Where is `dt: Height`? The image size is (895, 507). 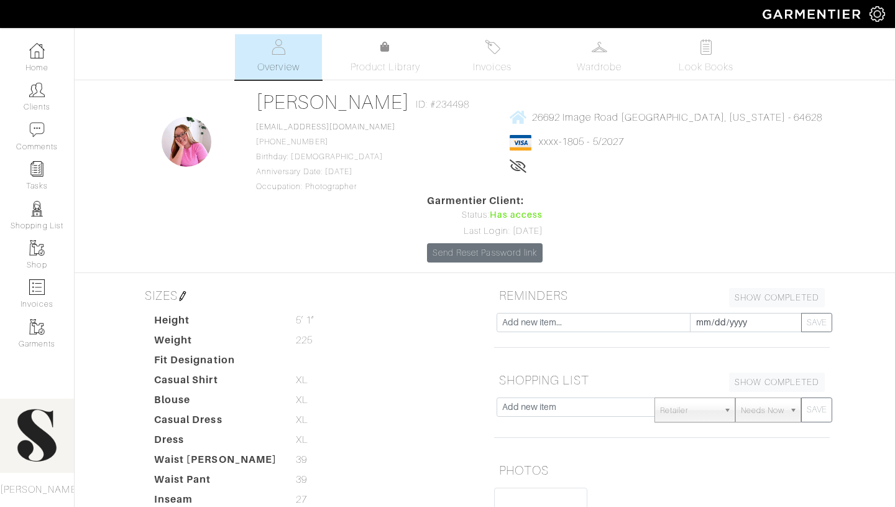 dt: Height is located at coordinates (216, 323).